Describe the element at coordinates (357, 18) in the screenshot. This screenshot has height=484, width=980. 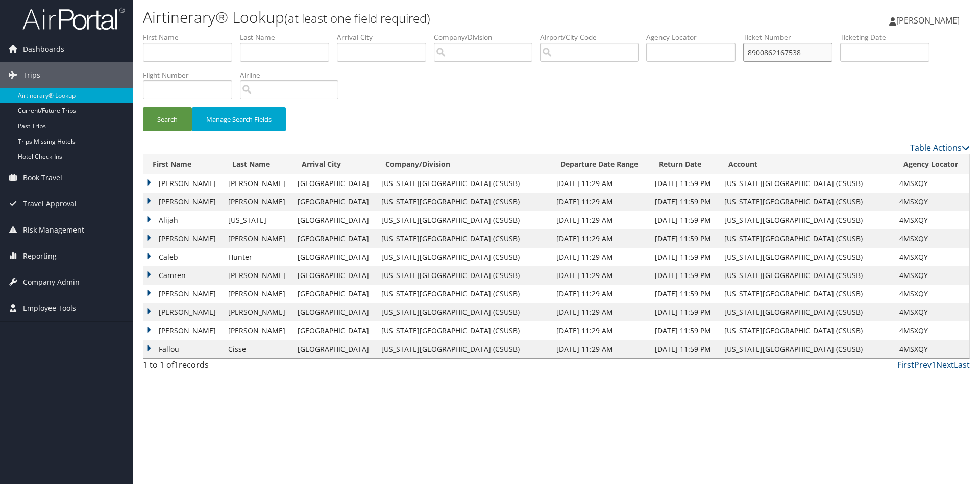
I see `small: (at least one field required)` at that location.